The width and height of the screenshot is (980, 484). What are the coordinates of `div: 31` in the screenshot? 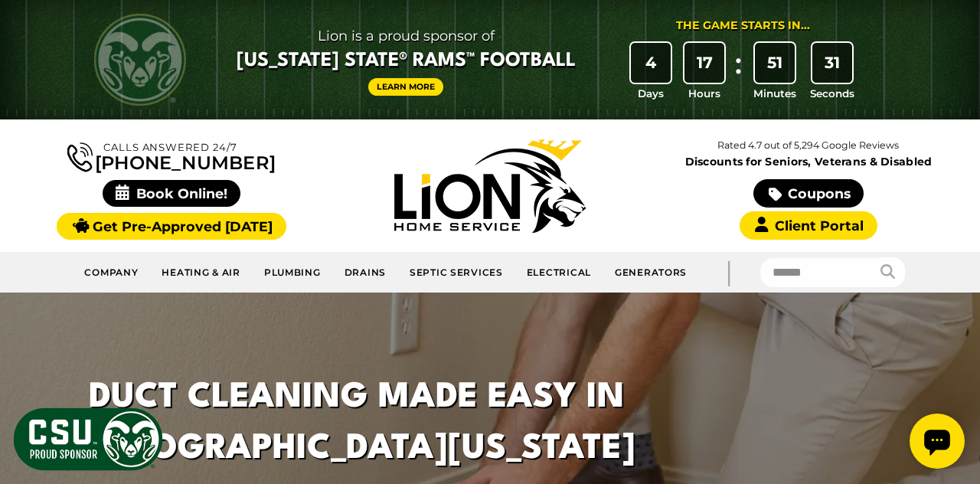 It's located at (832, 62).